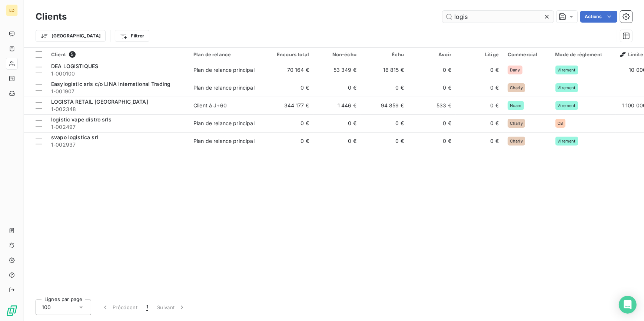 The image size is (644, 321). What do you see at coordinates (147, 307) in the screenshot?
I see `span: 1` at bounding box center [147, 307].